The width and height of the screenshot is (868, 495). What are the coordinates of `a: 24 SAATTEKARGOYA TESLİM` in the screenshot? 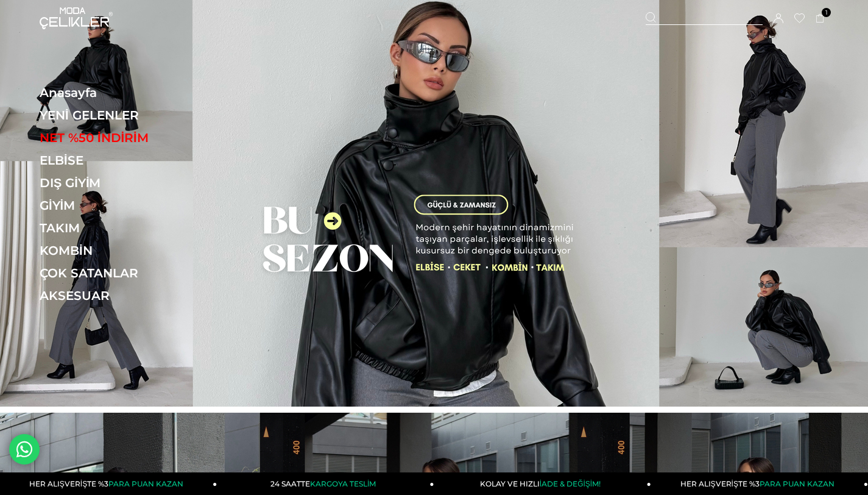 It's located at (326, 484).